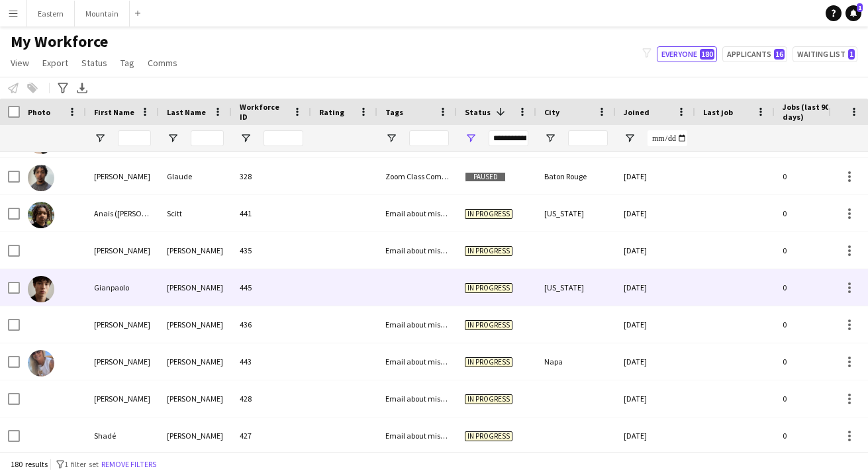 The image size is (868, 475). What do you see at coordinates (82, 88) in the screenshot?
I see `app-action-btn: Export XLSX` at bounding box center [82, 88].